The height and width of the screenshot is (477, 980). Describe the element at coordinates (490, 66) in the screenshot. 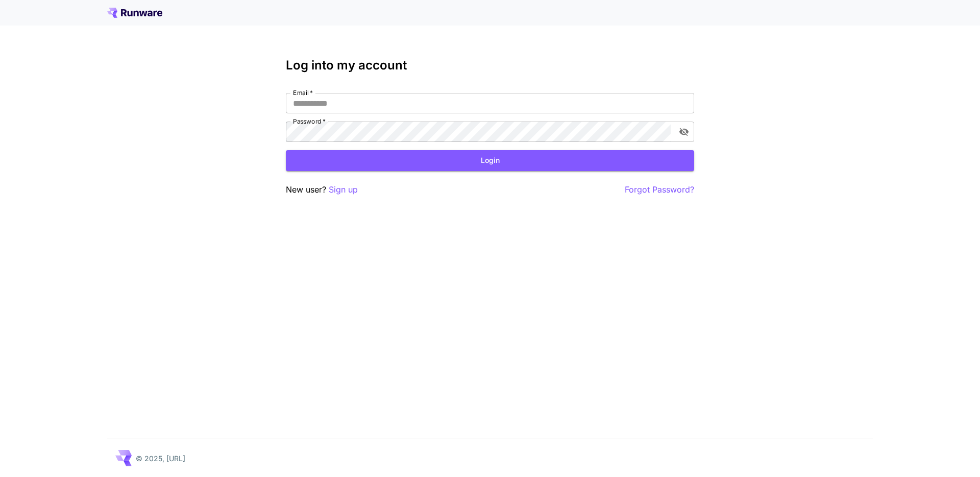

I see `h3: Log into my account` at that location.